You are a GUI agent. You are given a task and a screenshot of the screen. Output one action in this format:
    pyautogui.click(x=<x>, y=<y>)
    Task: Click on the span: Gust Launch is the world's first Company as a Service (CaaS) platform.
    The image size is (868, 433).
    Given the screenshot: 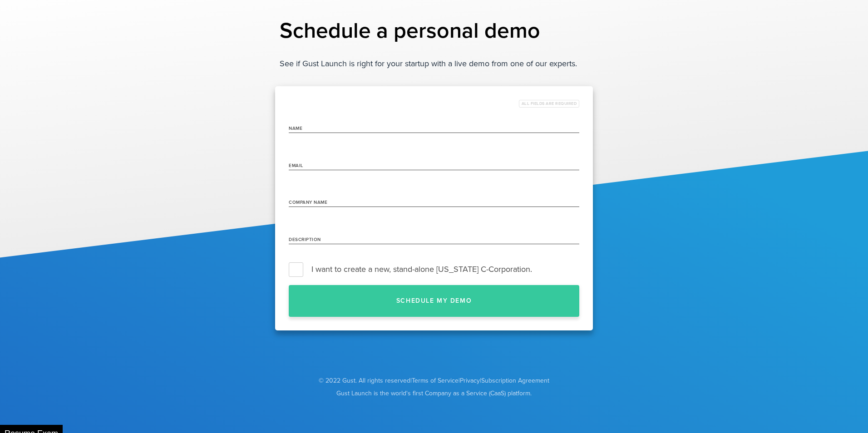 What is the action you would take?
    pyautogui.click(x=434, y=393)
    